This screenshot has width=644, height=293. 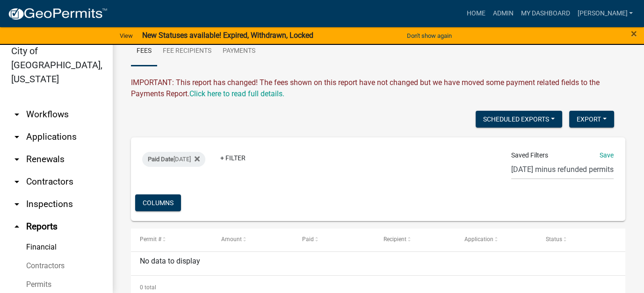 I want to click on datatable-header-cell: Recipient, so click(x=415, y=240).